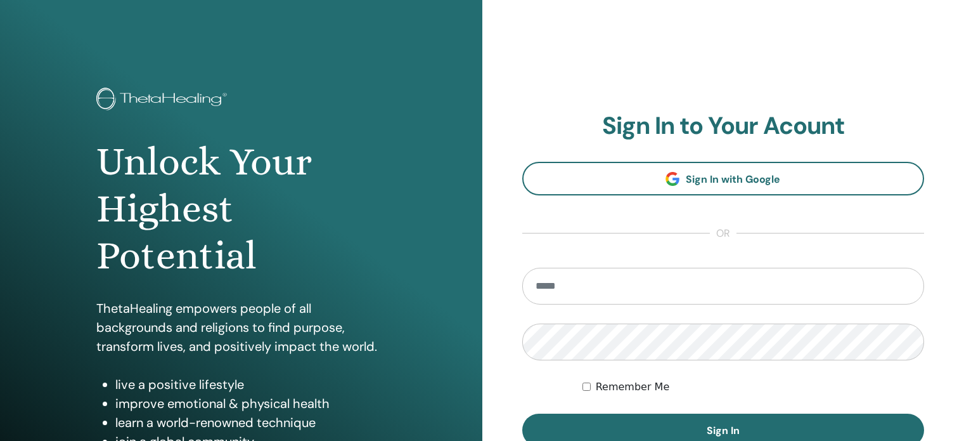 The width and height of the screenshot is (964, 441). I want to click on h1: Unlock Your Highest Potential, so click(241, 209).